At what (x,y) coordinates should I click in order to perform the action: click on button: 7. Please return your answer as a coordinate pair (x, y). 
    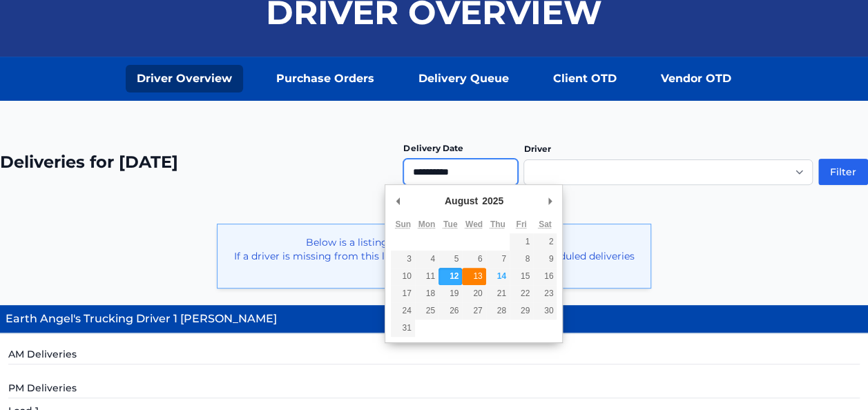
    Looking at the image, I should click on (498, 259).